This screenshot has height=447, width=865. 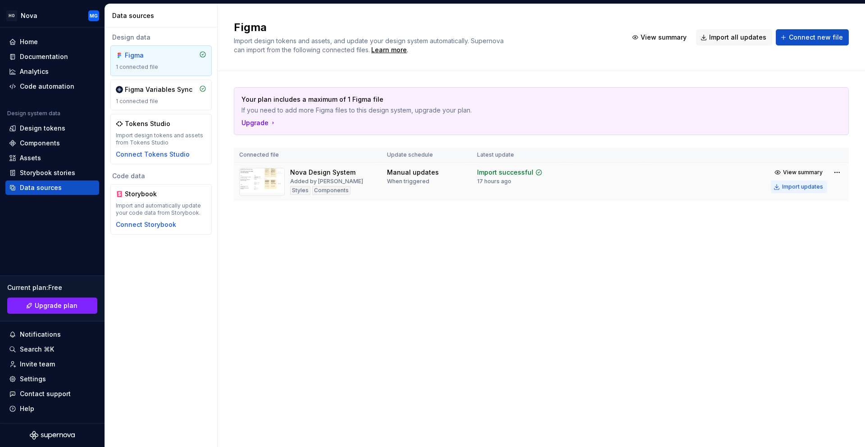 I want to click on a: Storybook stories, so click(x=52, y=173).